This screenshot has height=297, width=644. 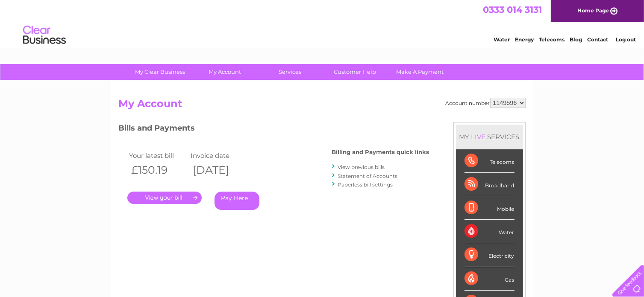 What do you see at coordinates (355, 72) in the screenshot?
I see `a: Customer Help` at bounding box center [355, 72].